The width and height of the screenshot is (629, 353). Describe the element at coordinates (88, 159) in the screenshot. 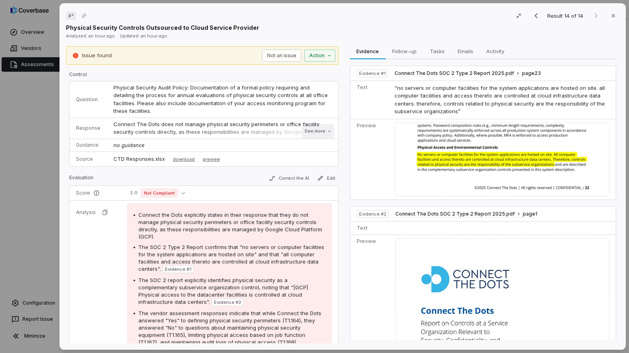

I see `p: Source` at that location.